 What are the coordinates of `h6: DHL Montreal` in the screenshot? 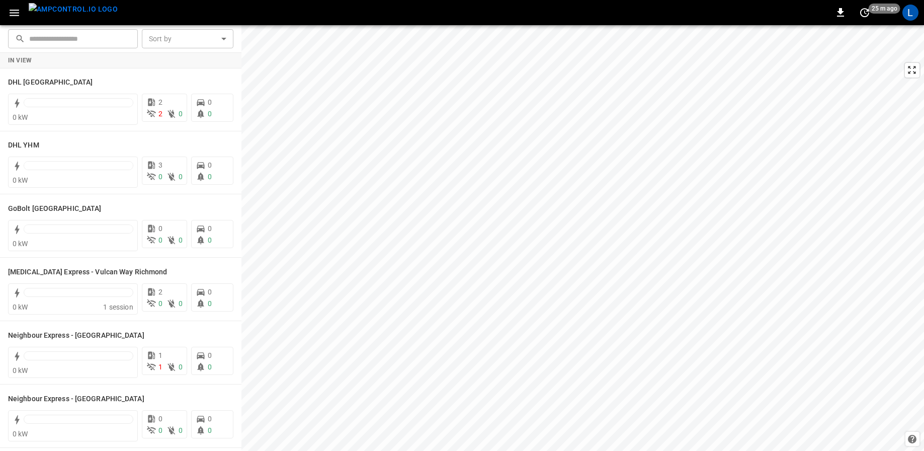 It's located at (50, 82).